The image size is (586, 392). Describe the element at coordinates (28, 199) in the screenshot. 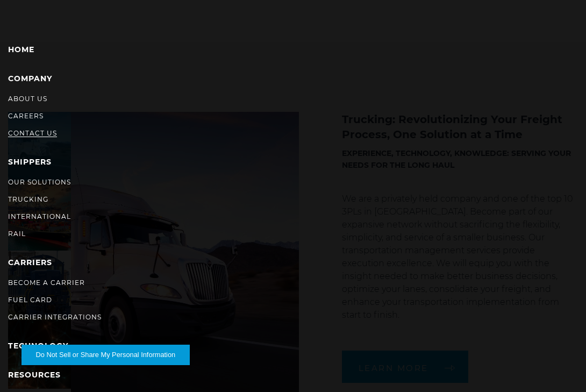

I see `a: Trucking` at that location.